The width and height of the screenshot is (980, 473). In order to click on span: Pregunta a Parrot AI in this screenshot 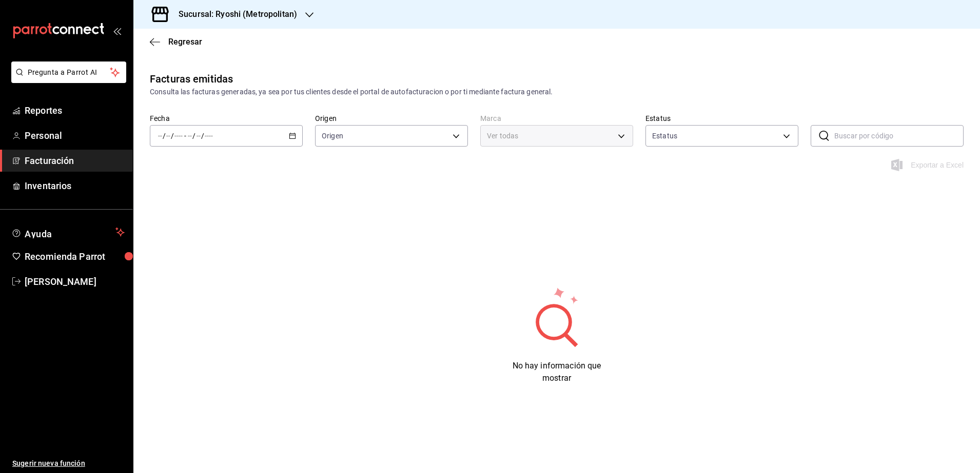, I will do `click(69, 72)`.